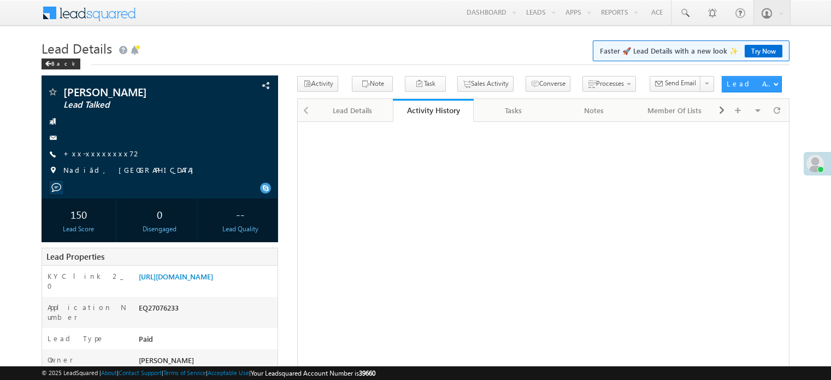 The image size is (831, 380). Describe the element at coordinates (76, 48) in the screenshot. I see `span: Lead Details` at that location.